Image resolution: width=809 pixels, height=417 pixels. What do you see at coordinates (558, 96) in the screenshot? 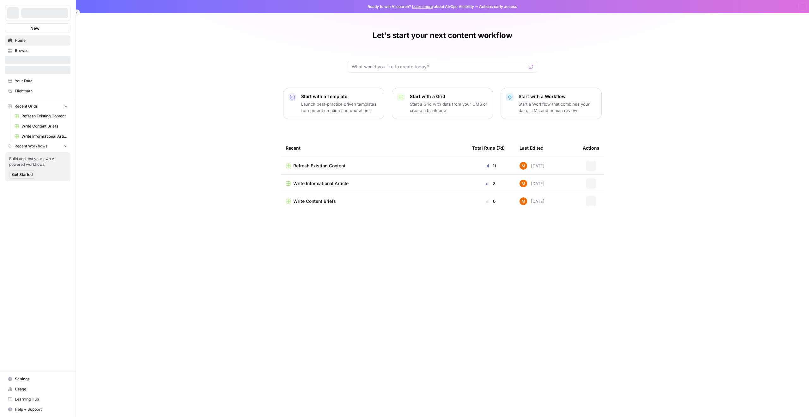
I see `p: Start with a Workflow` at bounding box center [558, 96].